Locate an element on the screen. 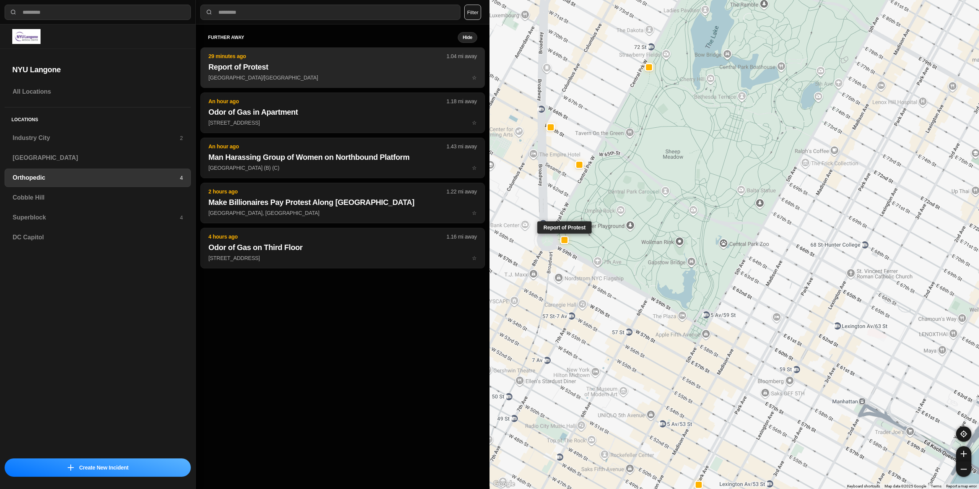  h2: Odor of Gas on Third Floor is located at coordinates (343, 247).